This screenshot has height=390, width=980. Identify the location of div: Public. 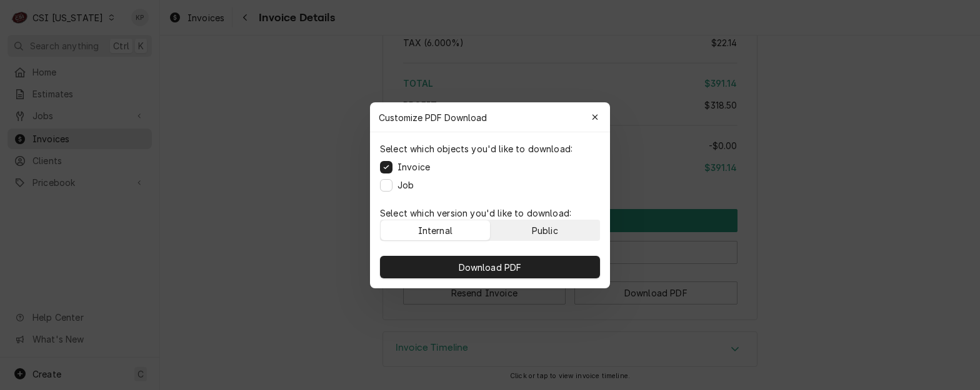
(545, 230).